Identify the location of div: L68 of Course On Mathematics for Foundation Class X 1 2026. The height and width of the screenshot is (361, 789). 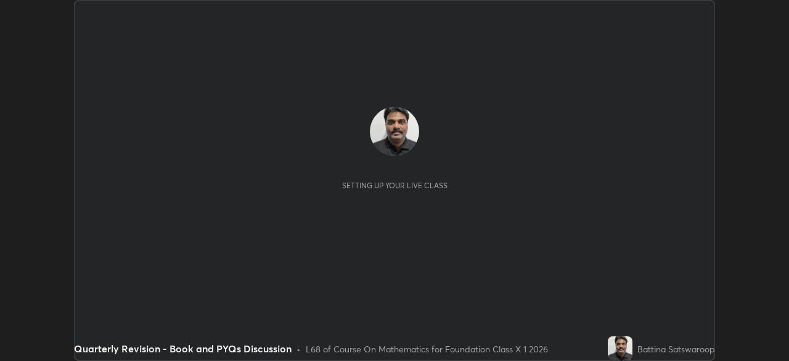
(427, 348).